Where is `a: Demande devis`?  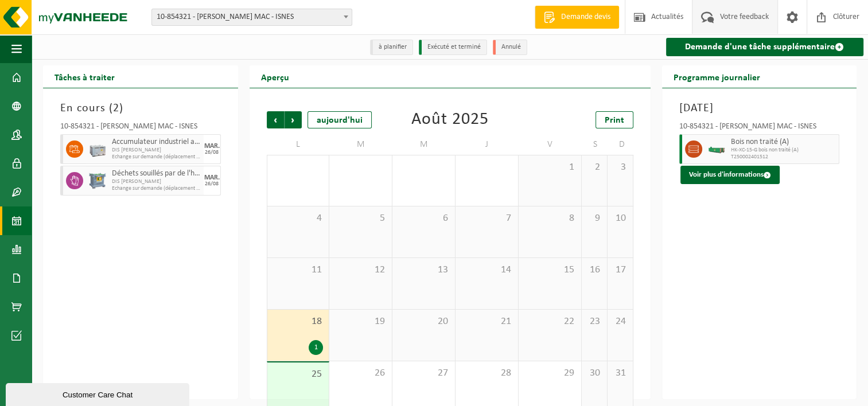 a: Demande devis is located at coordinates (577, 17).